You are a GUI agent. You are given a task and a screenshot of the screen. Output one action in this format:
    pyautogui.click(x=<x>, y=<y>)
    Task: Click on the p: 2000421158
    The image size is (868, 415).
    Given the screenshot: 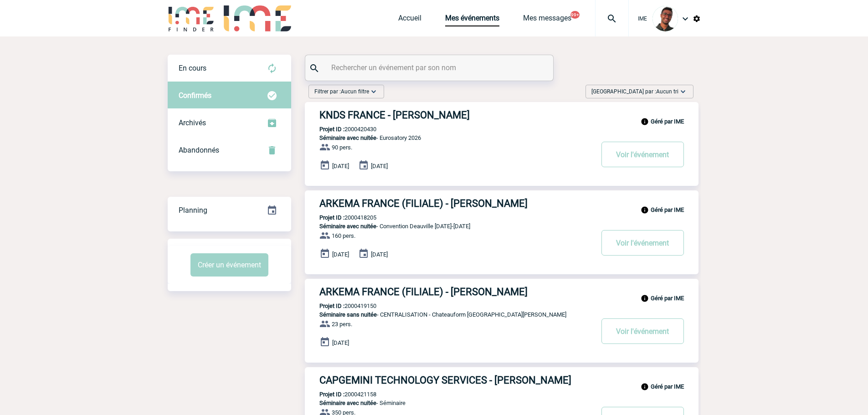 What is the action you would take?
    pyautogui.click(x=340, y=395)
    